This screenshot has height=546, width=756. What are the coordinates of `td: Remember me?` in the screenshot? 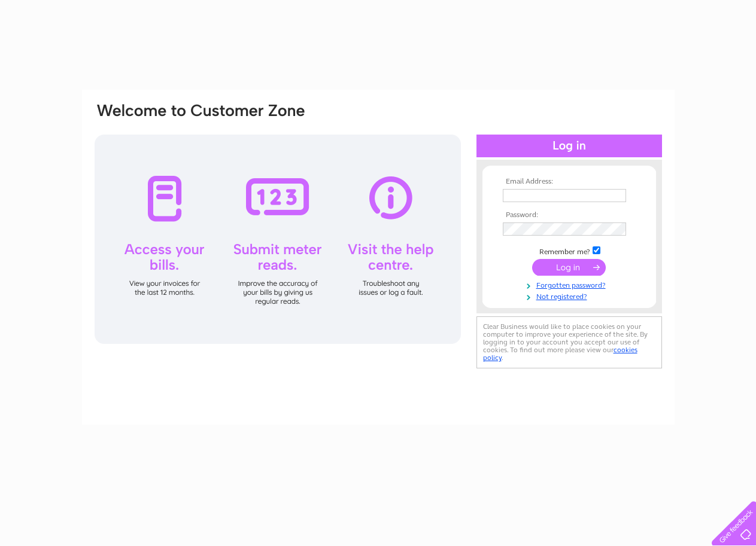 It's located at (569, 251).